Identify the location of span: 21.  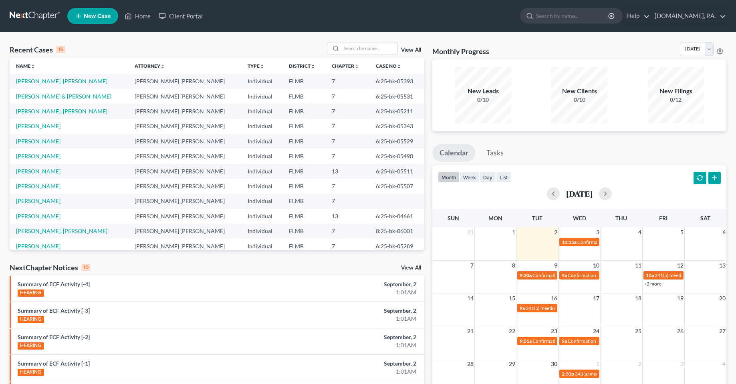
(471, 332).